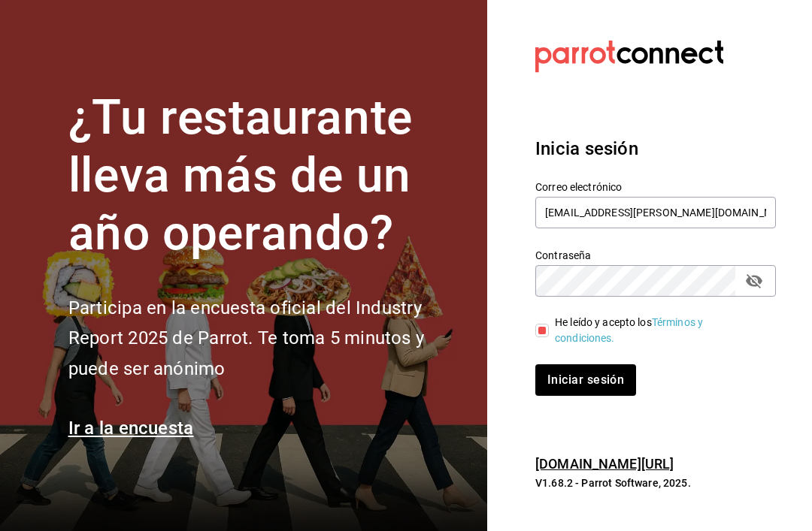 Image resolution: width=812 pixels, height=531 pixels. What do you see at coordinates (656, 188) in the screenshot?
I see `label: Correo electrónico` at bounding box center [656, 188].